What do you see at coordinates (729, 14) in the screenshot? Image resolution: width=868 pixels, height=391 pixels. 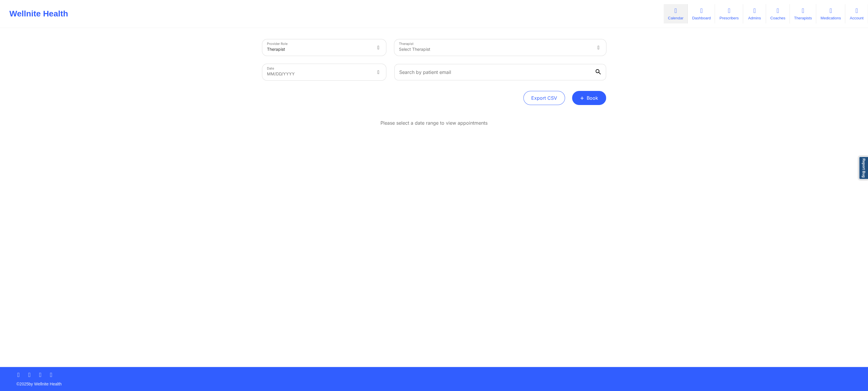 I see `a: Prescribers` at bounding box center [729, 14].